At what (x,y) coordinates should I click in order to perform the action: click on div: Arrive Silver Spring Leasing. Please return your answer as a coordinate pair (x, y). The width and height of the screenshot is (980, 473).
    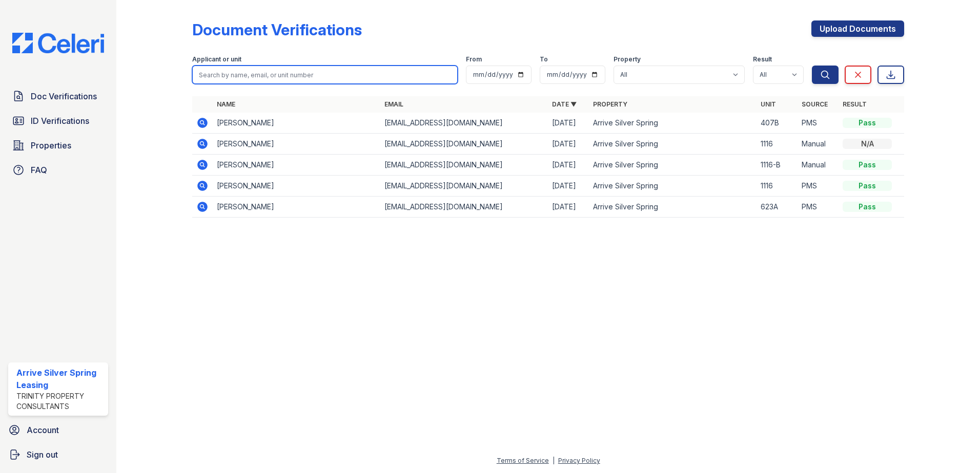
    Looking at the image, I should click on (60, 379).